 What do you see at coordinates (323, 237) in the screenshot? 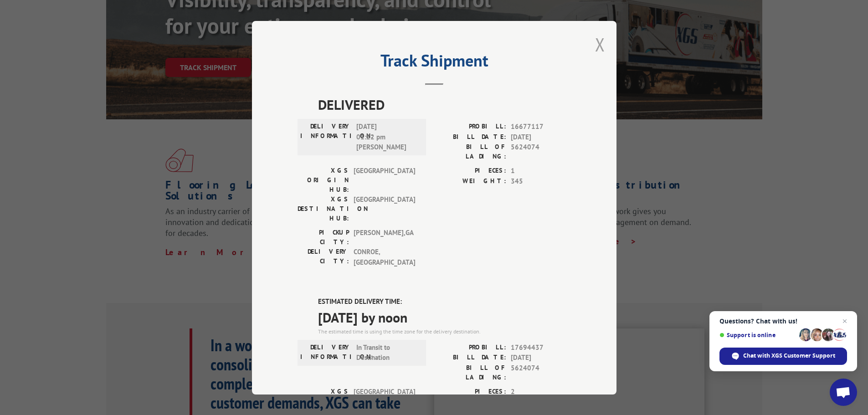
I see `label: PICKUP CITY:` at bounding box center [323, 237].